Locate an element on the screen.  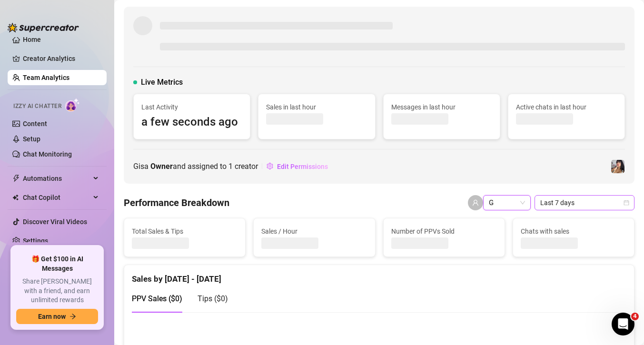
a: Home is located at coordinates (32, 40).